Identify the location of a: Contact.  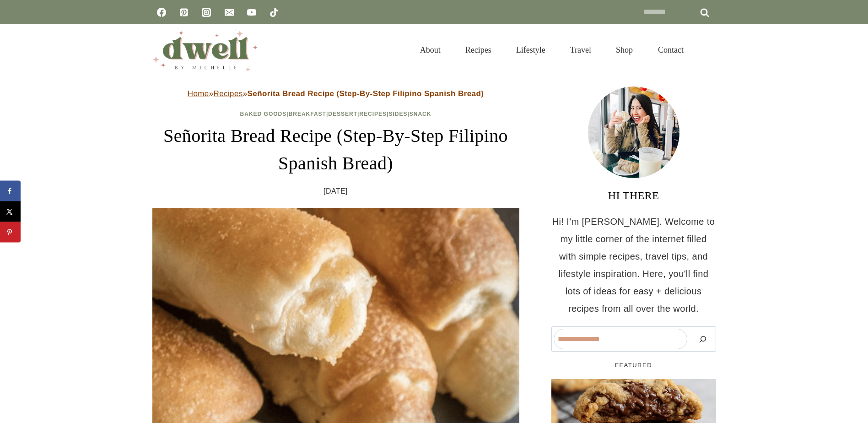
(671, 50).